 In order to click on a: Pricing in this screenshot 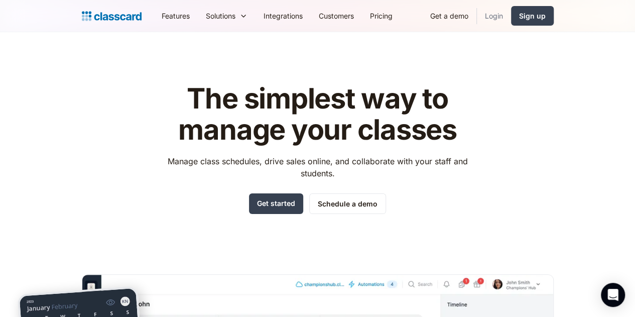, I will do `click(381, 16)`.